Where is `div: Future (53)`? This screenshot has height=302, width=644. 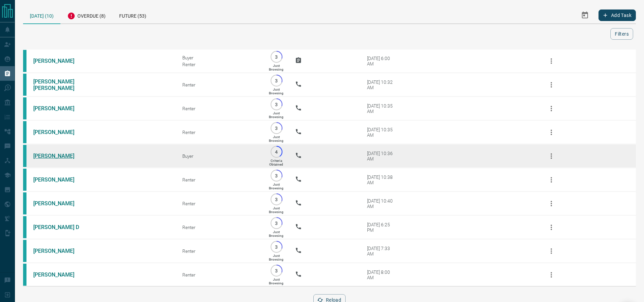 div: Future (53) is located at coordinates (133, 15).